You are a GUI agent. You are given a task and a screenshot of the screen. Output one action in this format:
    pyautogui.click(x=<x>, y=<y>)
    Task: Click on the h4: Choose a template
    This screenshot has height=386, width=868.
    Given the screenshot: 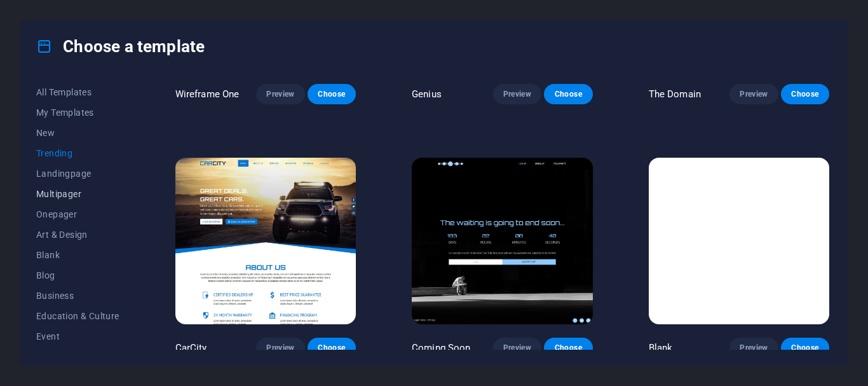 What is the action you would take?
    pyautogui.click(x=120, y=47)
    